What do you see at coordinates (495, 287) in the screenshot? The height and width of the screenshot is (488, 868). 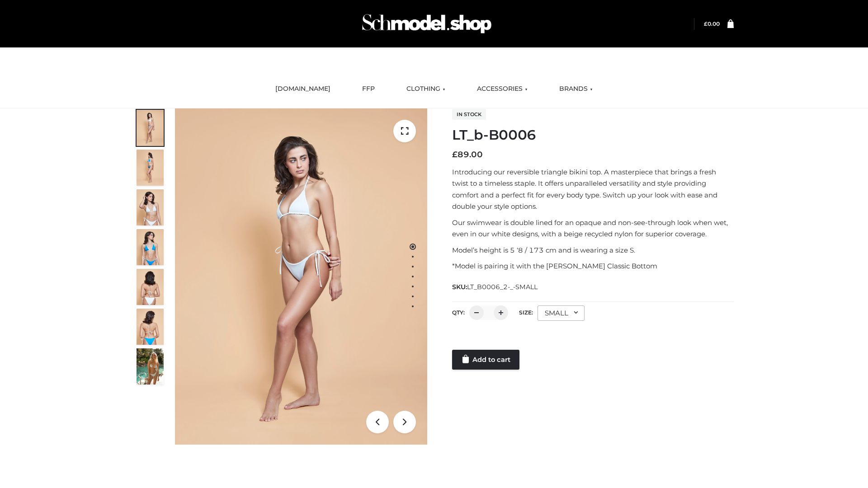 I see `span: SKU:` at bounding box center [495, 287].